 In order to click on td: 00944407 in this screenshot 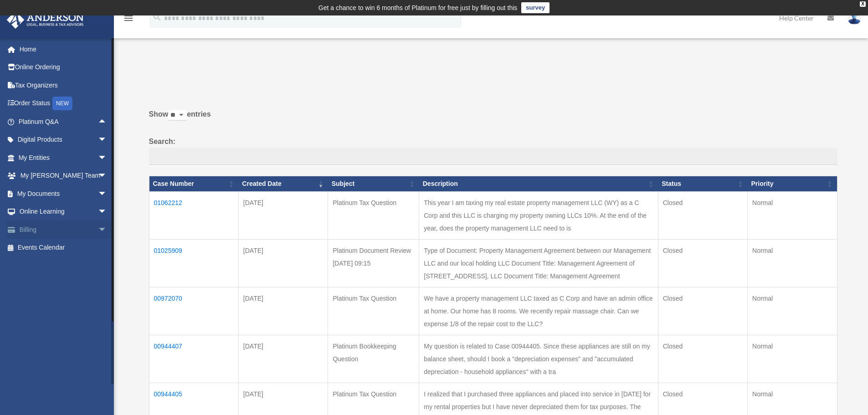, I will do `click(193, 358)`.